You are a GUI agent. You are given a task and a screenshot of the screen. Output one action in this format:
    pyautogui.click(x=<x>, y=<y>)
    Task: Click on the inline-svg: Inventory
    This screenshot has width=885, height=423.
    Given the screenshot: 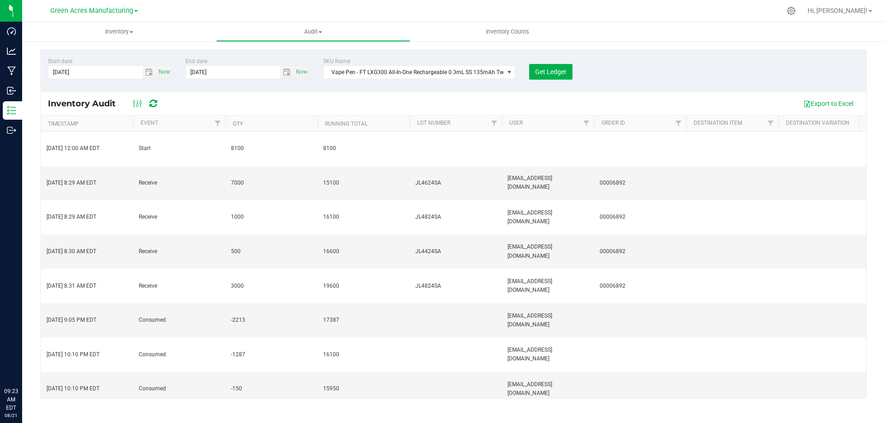 What is the action you would take?
    pyautogui.click(x=12, y=111)
    